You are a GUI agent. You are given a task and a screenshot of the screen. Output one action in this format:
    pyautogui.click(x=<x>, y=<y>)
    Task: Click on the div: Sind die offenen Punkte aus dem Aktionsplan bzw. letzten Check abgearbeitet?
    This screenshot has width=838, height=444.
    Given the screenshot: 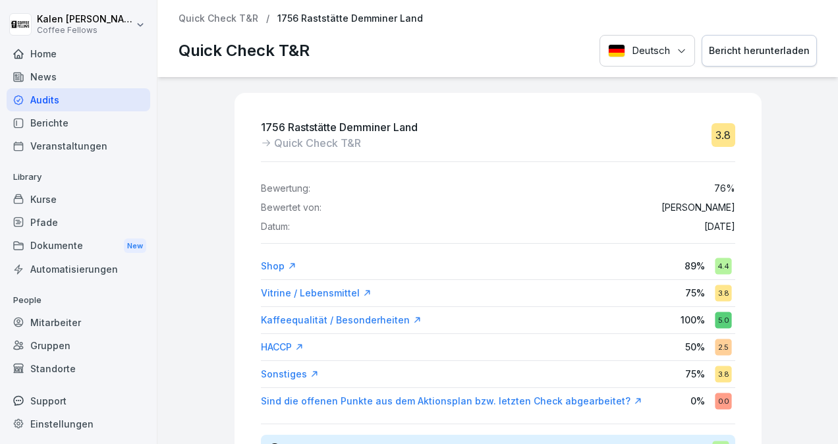 What is the action you would take?
    pyautogui.click(x=451, y=401)
    